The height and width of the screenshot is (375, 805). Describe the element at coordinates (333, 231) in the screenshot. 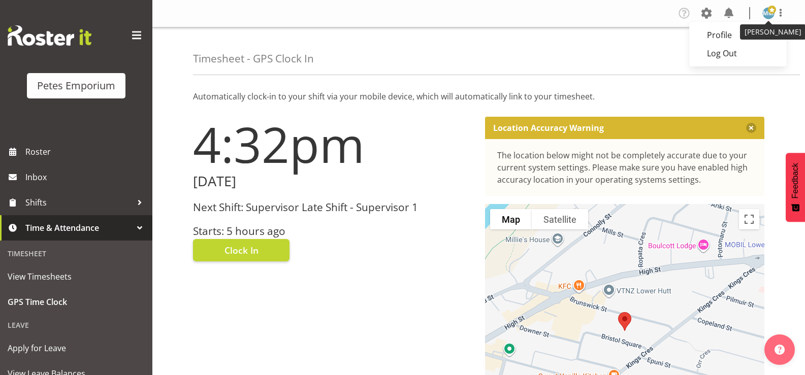

I see `h3: Starts: 5 hours ago` at that location.